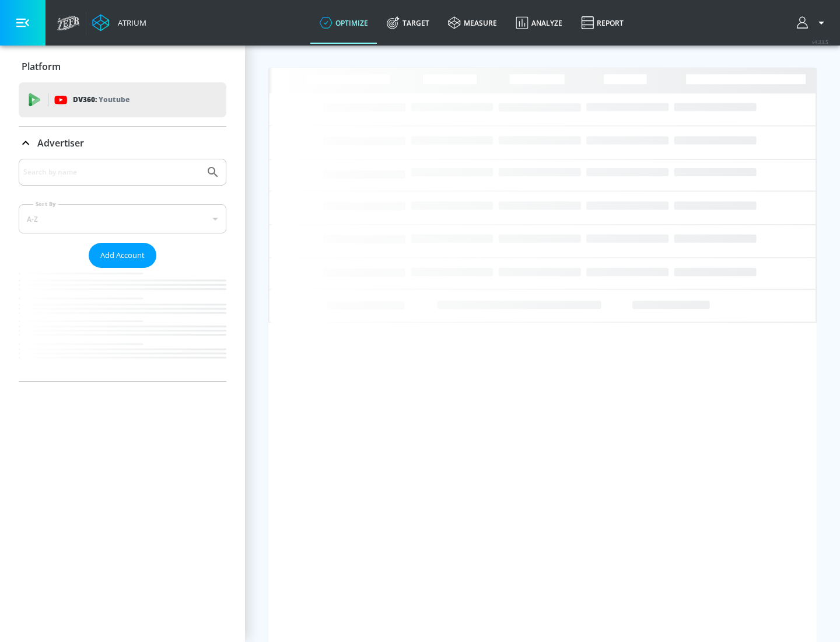 The image size is (840, 642). Describe the element at coordinates (408, 22) in the screenshot. I see `a: Target` at that location.